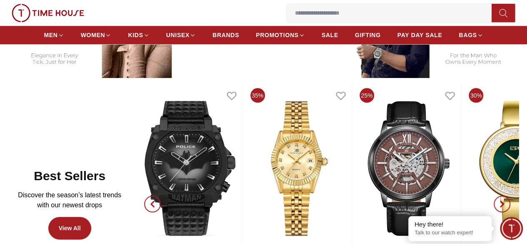 The width and height of the screenshot is (527, 244). Describe the element at coordinates (368, 35) in the screenshot. I see `span: GIFTING` at that location.